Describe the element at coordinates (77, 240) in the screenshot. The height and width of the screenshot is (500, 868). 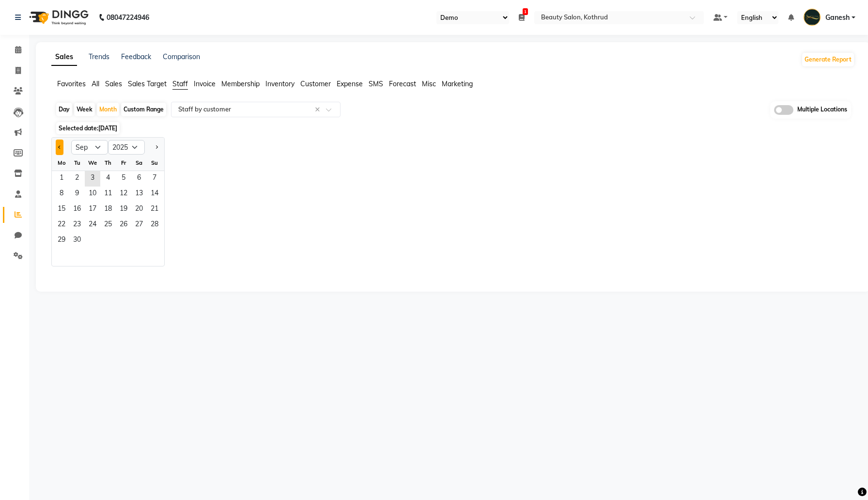
I see `span: 30` at that location.